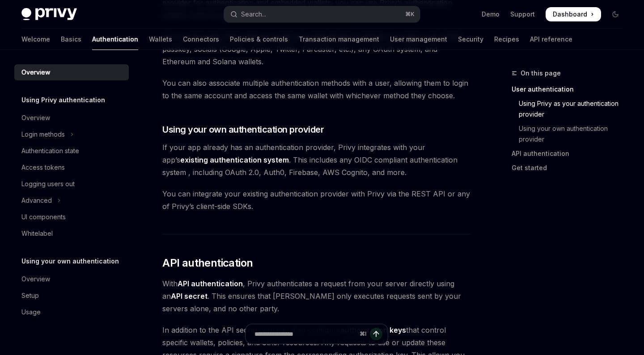 The height and width of the screenshot is (355, 644). What do you see at coordinates (72, 217) in the screenshot?
I see `a: UI components` at bounding box center [72, 217].